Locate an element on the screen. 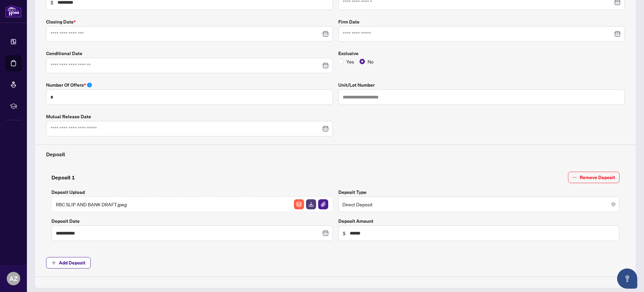 This screenshot has width=644, height=292. span: RBC SLIP AND BANK DRAFT.jpeg is located at coordinates (92, 205).